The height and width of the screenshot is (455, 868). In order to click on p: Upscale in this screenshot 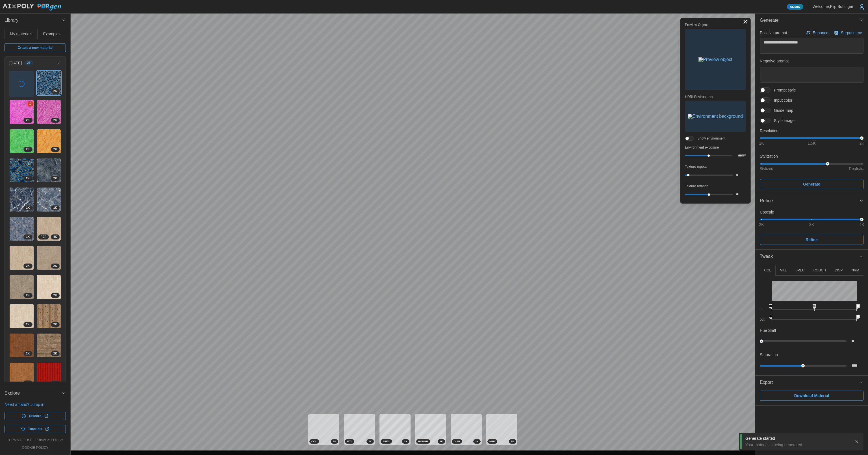, I will do `click(811, 212)`.